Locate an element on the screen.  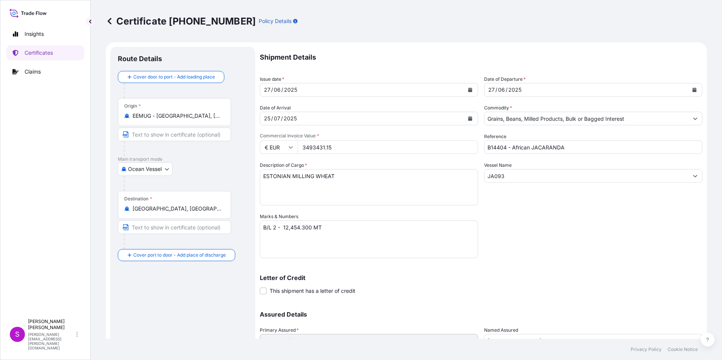
span: Ocean Vessel is located at coordinates (145, 169).